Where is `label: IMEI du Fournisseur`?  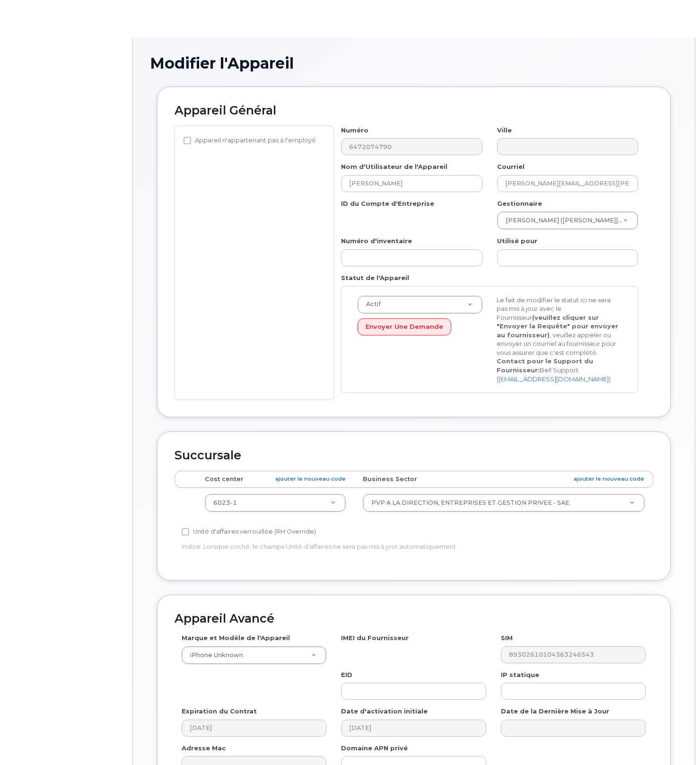 label: IMEI du Fournisseur is located at coordinates (375, 638).